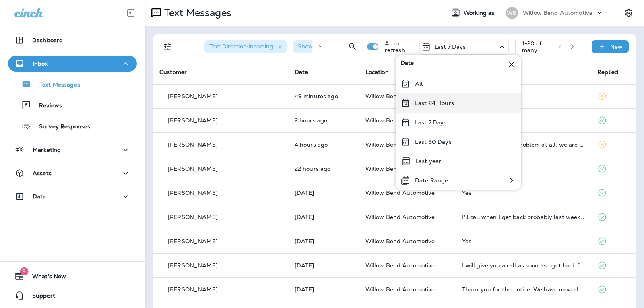 Image resolution: width=644 pixels, height=308 pixels. Describe the element at coordinates (377, 72) in the screenshot. I see `span: Location` at that location.